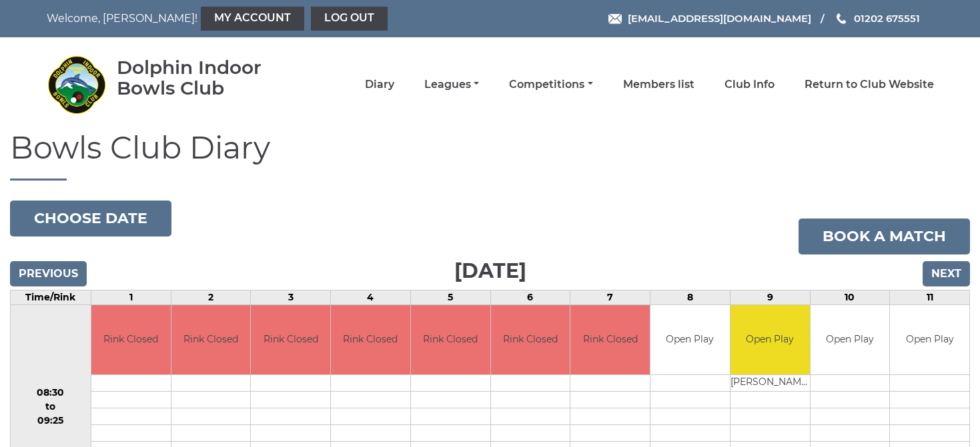 The height and width of the screenshot is (447, 980). Describe the element at coordinates (51, 297) in the screenshot. I see `td: Time/Rink` at that location.